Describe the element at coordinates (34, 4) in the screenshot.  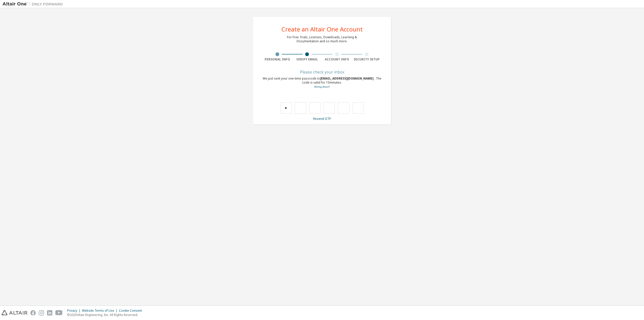
I see `img: Altair One` at that location.